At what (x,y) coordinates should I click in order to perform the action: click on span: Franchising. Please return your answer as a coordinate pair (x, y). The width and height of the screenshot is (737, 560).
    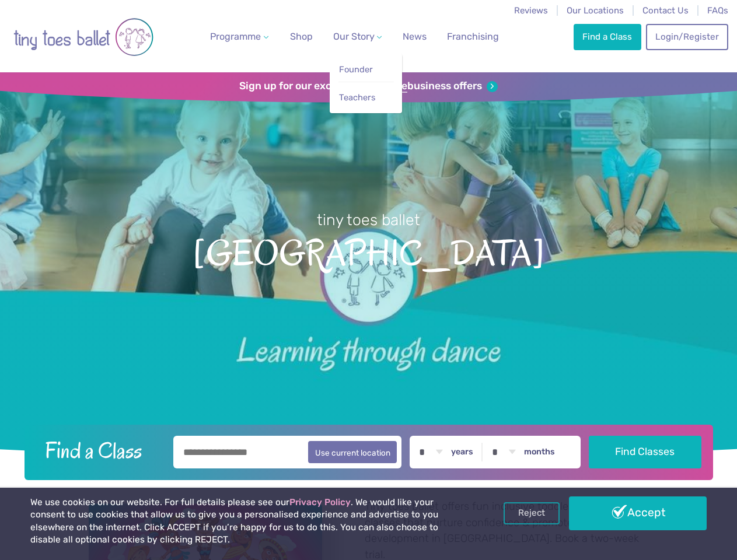
    Looking at the image, I should click on (472, 36).